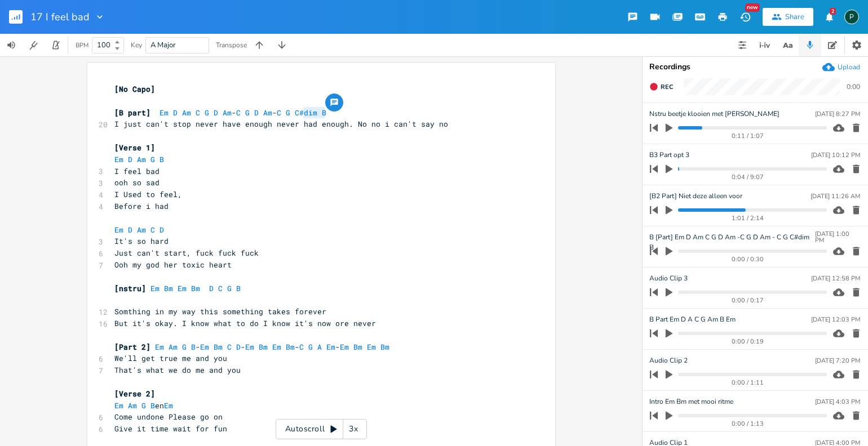  Describe the element at coordinates (135, 394) in the screenshot. I see `span: [Verse 2]` at that location.